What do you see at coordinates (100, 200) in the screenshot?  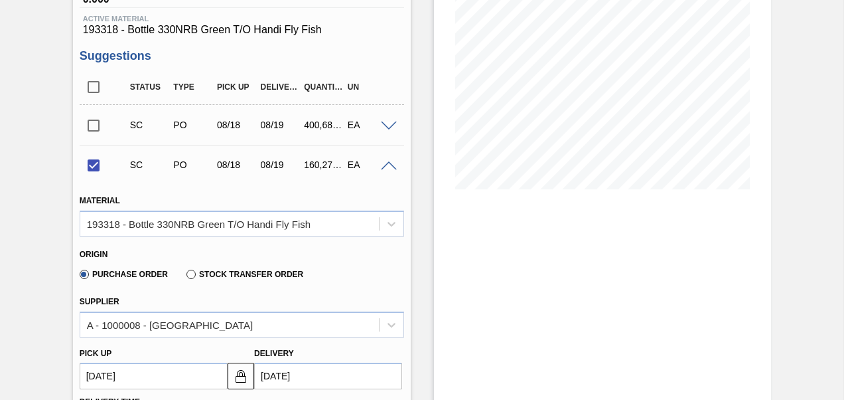 I see `label: Material` at bounding box center [100, 200].